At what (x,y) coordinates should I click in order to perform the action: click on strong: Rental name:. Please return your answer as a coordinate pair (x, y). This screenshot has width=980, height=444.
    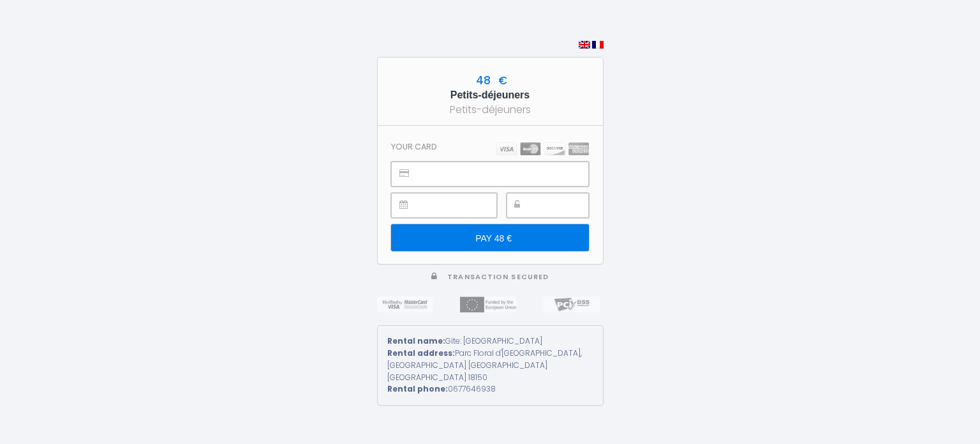
    Looking at the image, I should click on (416, 340).